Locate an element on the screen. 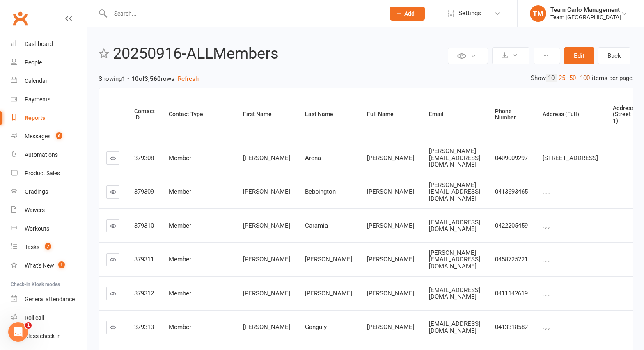 The width and height of the screenshot is (644, 350). div: Address (Full) is located at coordinates (571, 114).